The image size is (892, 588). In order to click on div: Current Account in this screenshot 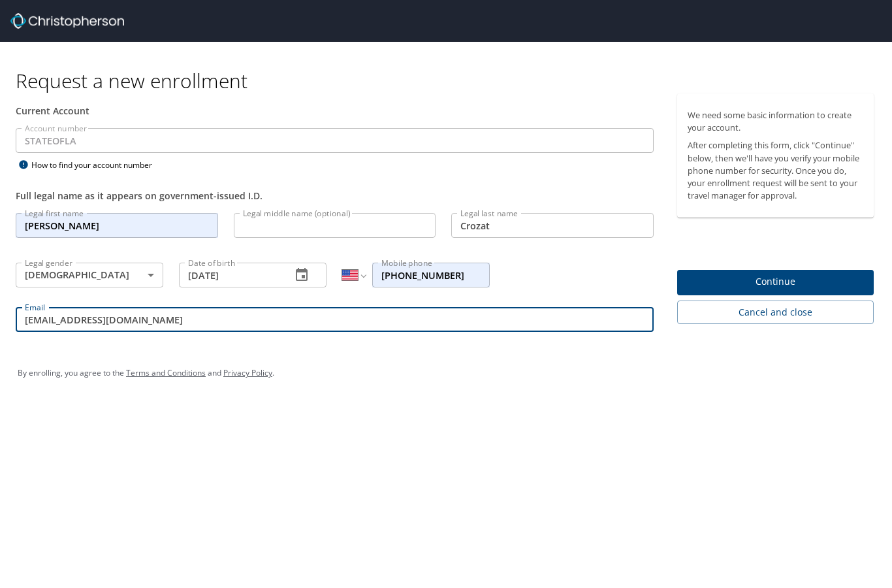, I will do `click(334, 110)`.